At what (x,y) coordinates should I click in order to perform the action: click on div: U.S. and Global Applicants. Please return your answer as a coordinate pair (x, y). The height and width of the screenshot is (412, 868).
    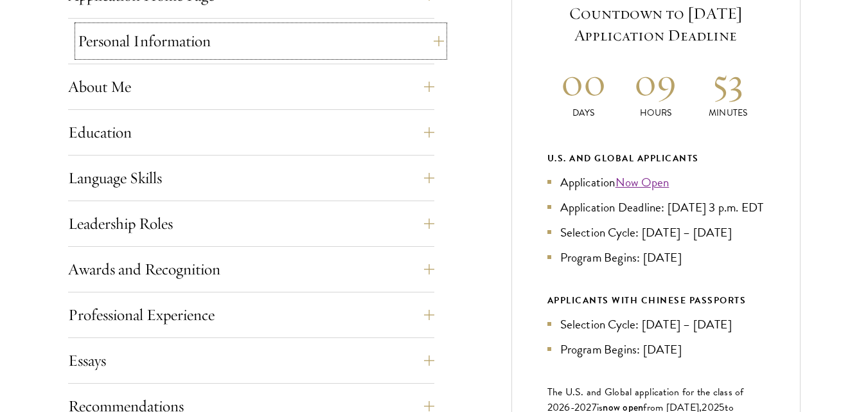
    Looking at the image, I should click on (656, 158).